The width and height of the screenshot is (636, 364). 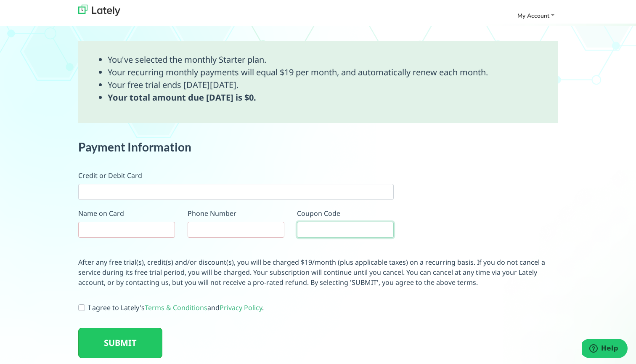 I want to click on img: lately_logo_nav.700ca2e7.jpg, so click(x=99, y=10).